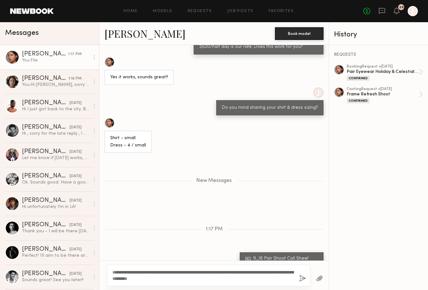 The height and width of the screenshot is (290, 428). I want to click on div: 1:16 PM, so click(75, 79).